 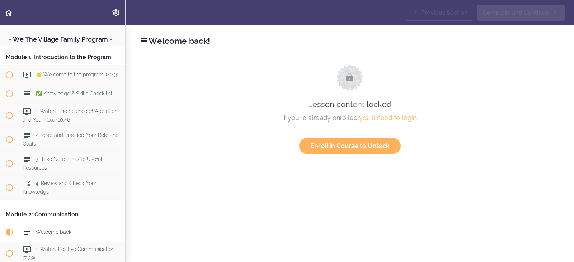 I want to click on span: ✅ Knowledge & Skills Check list, so click(x=74, y=94).